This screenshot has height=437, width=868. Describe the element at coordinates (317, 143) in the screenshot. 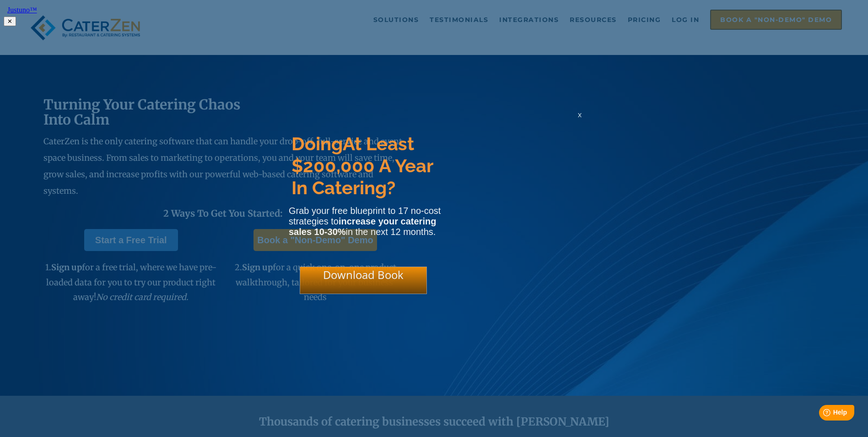

I see `span: Doing` at that location.